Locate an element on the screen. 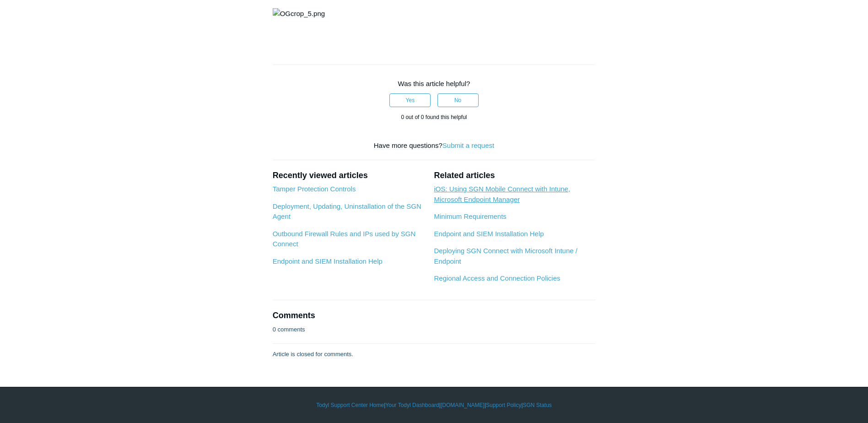 The image size is (868, 423). a: Outbound Firewall Rules and IPs used by SGN Connect is located at coordinates (344, 239).